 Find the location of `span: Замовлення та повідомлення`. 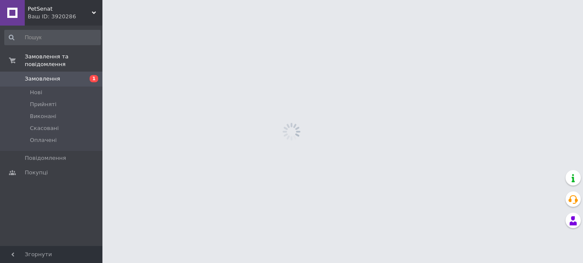

span: Замовлення та повідомлення is located at coordinates (64, 61).